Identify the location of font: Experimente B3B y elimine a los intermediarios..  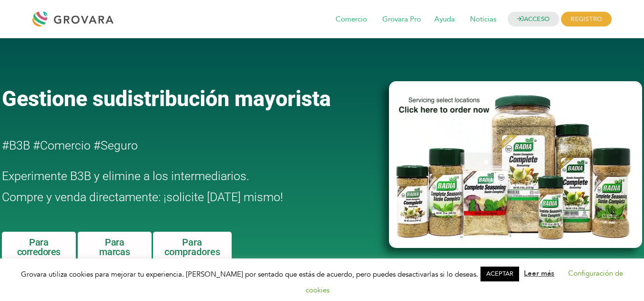
(126, 176).